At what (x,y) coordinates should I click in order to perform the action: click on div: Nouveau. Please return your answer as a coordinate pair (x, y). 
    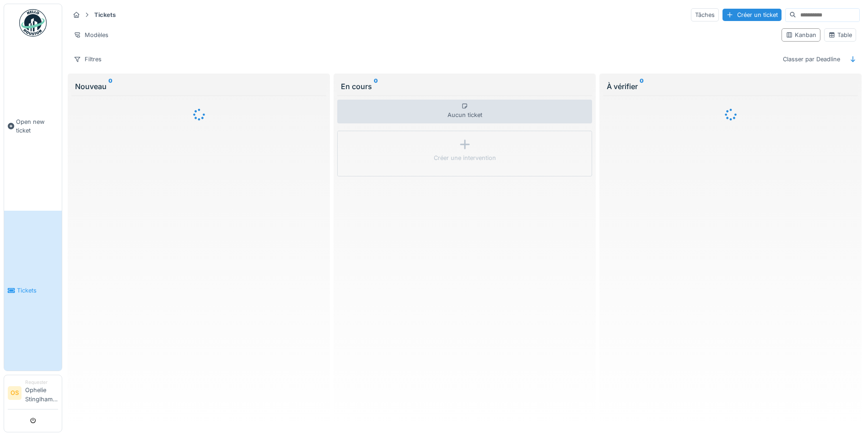
    Looking at the image, I should click on (198, 86).